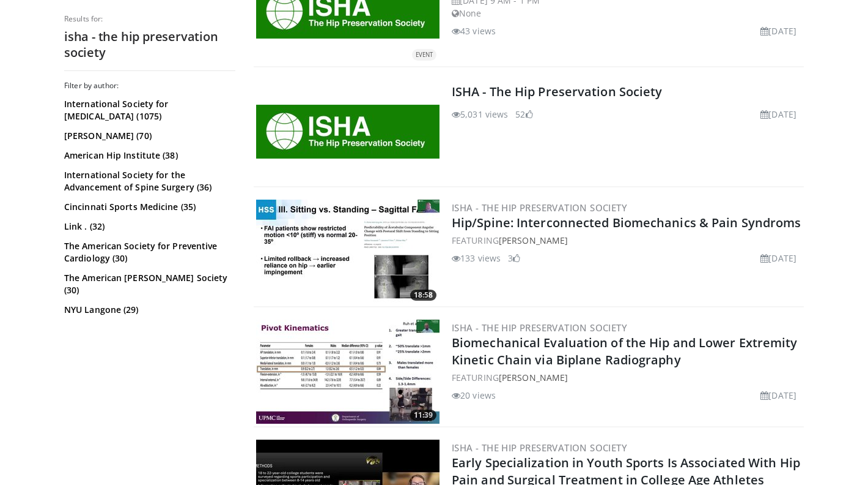 This screenshot has width=868, height=485. What do you see at coordinates (348, 251) in the screenshot?
I see `img: 0bdaa4eb-40dd-479d-bd02-e24569e50eb5.300x170_q85_crop-smart_upscale.jpg` at bounding box center [348, 251].